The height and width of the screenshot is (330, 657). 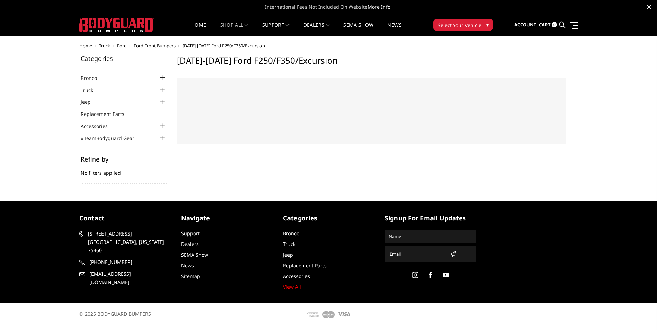 I want to click on img: BODYGUARD BUMPERS, so click(x=116, y=25).